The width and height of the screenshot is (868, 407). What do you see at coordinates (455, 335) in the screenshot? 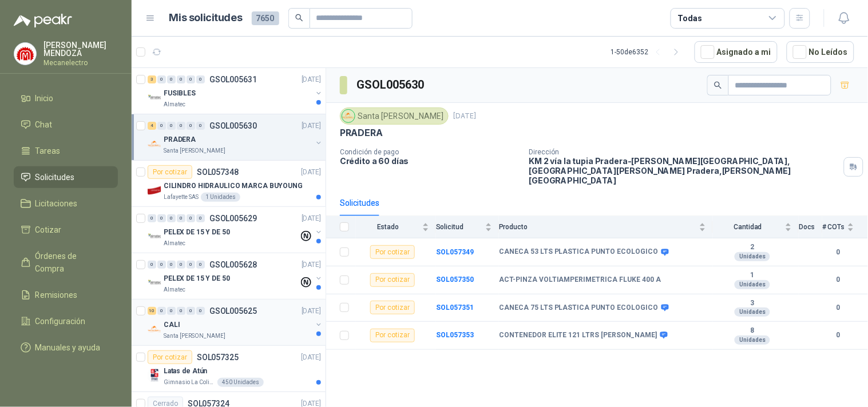
I see `b: SOL057353` at bounding box center [455, 335].